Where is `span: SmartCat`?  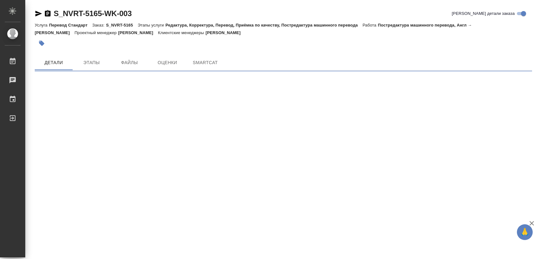
span: SmartCat is located at coordinates (205, 63).